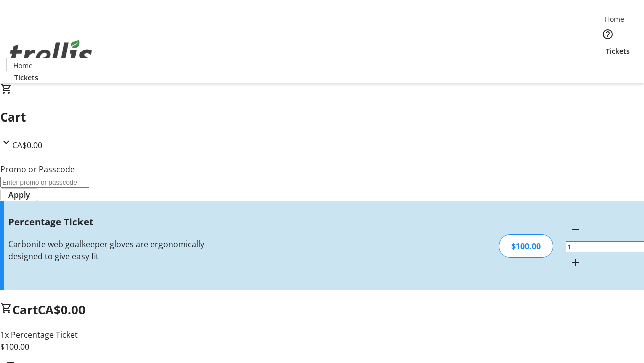  Describe the element at coordinates (576, 230) in the screenshot. I see `button: Decrement by one` at that location.